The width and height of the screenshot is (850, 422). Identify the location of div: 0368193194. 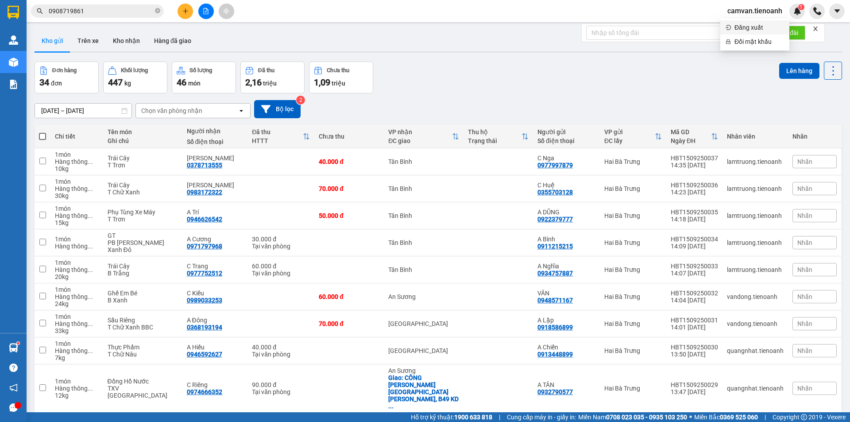
(204, 327).